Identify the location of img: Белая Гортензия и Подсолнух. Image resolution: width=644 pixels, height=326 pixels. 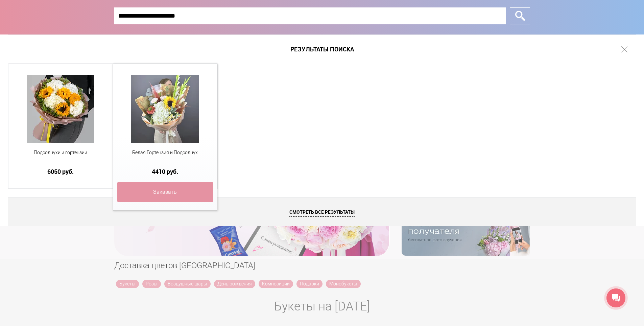
(165, 109).